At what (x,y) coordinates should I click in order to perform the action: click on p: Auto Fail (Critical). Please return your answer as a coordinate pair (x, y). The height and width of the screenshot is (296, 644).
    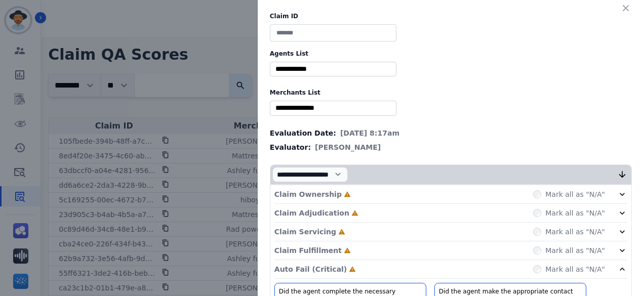
    Looking at the image, I should click on (310, 269).